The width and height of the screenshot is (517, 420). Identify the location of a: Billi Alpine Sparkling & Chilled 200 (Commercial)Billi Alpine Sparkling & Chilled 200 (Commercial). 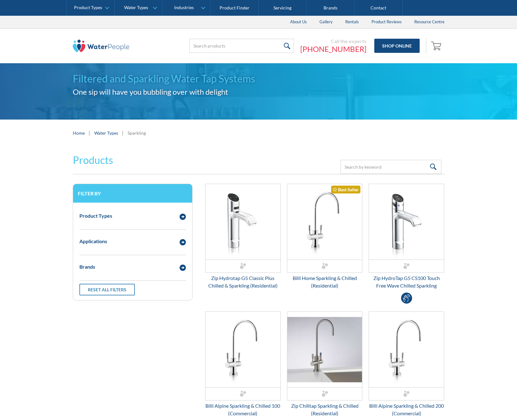
(407, 365).